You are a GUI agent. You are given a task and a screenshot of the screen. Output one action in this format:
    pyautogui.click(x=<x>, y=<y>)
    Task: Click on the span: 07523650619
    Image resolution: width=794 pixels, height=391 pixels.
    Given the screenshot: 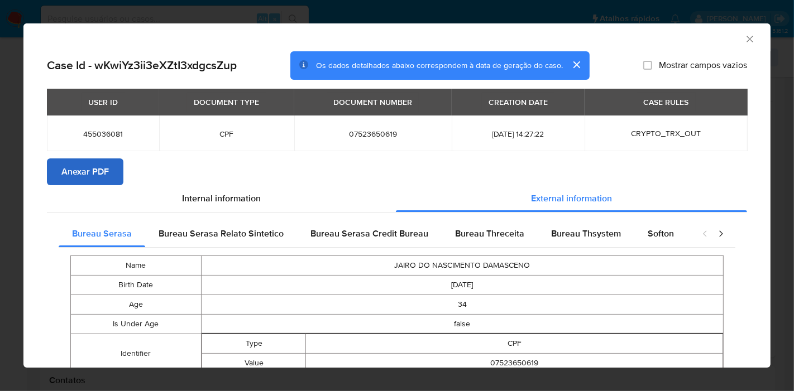 What is the action you would take?
    pyautogui.click(x=373, y=134)
    